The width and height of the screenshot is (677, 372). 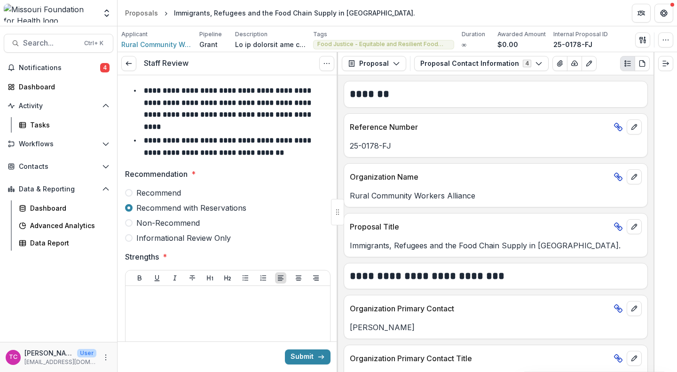 What do you see at coordinates (105, 68) in the screenshot?
I see `span: 4` at bounding box center [105, 68].